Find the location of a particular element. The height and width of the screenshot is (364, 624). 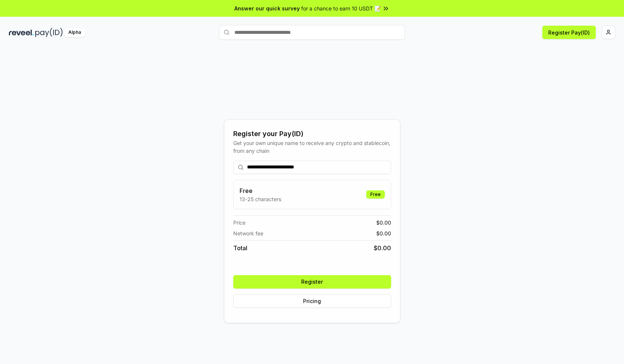

div: Alpha is located at coordinates (75, 33).